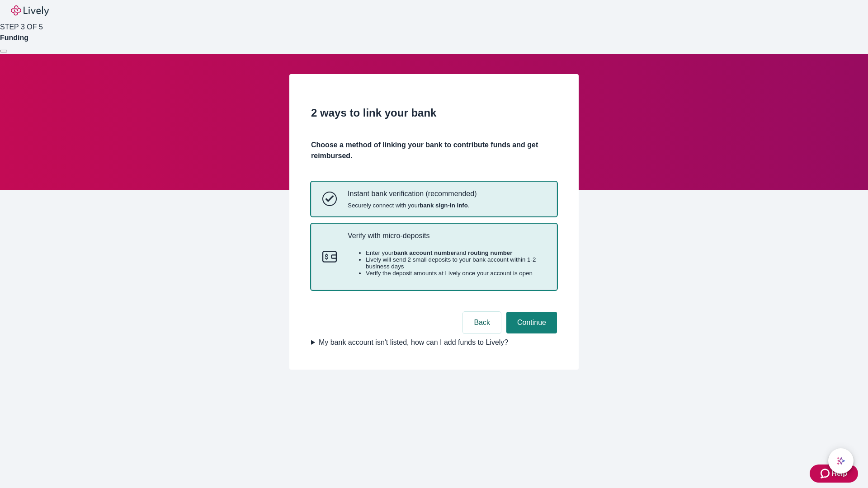  What do you see at coordinates (840, 461) in the screenshot?
I see `svg: Lively AI Assistant` at bounding box center [840, 461].